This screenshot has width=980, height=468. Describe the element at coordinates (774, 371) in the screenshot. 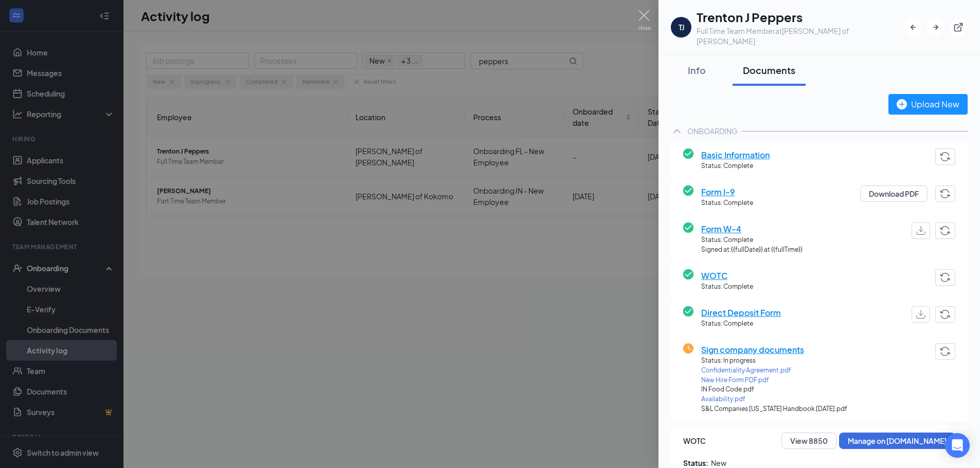

I see `span: Confidentiality Agreement.pdf` at that location.